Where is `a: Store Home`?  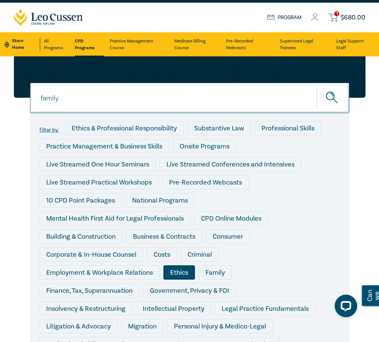 a: Store Home is located at coordinates (22, 44).